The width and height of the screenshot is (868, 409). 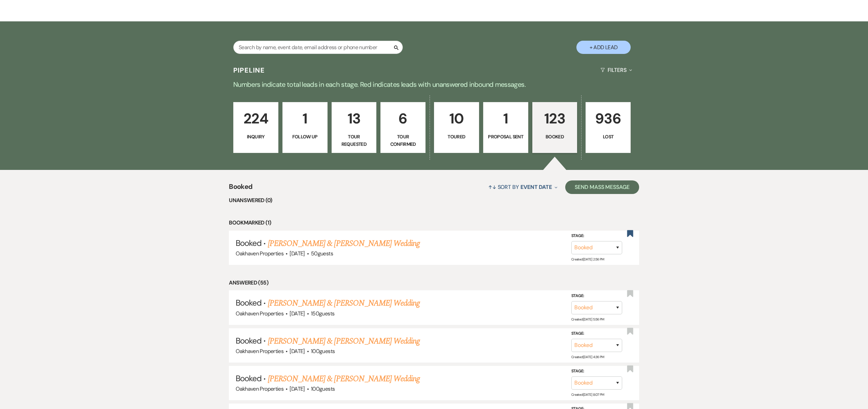 What do you see at coordinates (434, 84) in the screenshot?
I see `p: Numbers indicate total leads in each stage. Red indicates leads with unanswered inbound messages.` at bounding box center [434, 84].